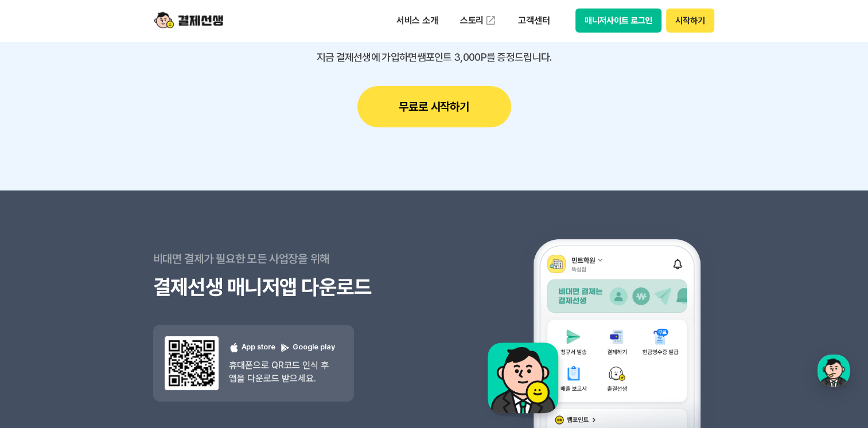 The image size is (868, 428). I want to click on span: 홈, so click(39, 327).